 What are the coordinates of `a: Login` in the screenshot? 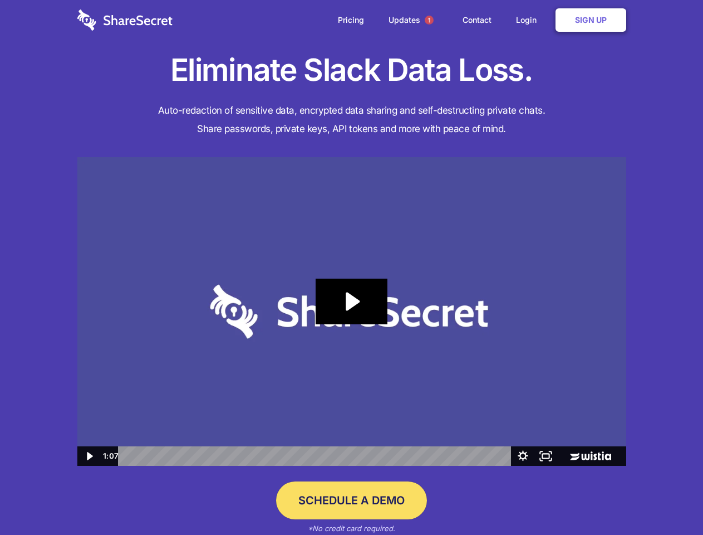 It's located at (529, 20).